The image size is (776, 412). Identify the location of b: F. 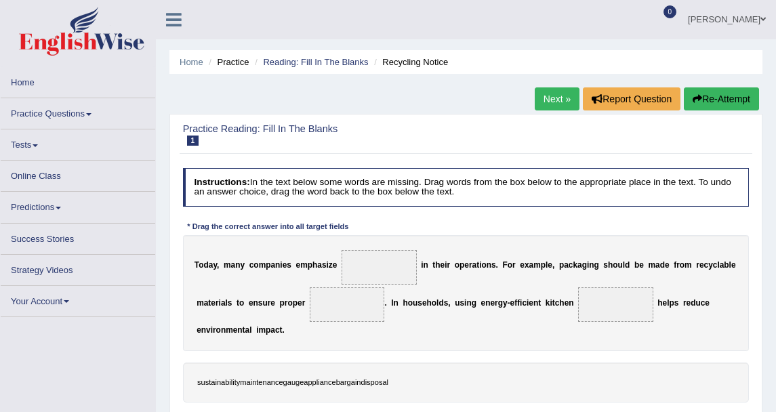
(505, 265).